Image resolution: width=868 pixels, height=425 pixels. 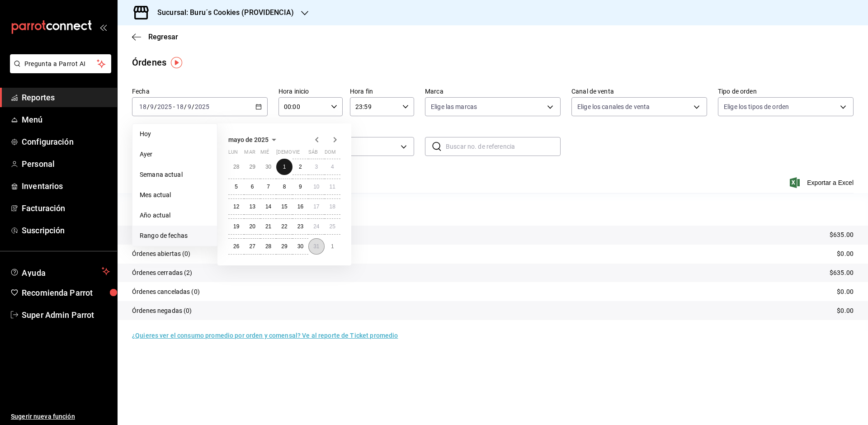 What do you see at coordinates (268, 166) in the screenshot?
I see `abbr: 30 de abril de 2025` at bounding box center [268, 166].